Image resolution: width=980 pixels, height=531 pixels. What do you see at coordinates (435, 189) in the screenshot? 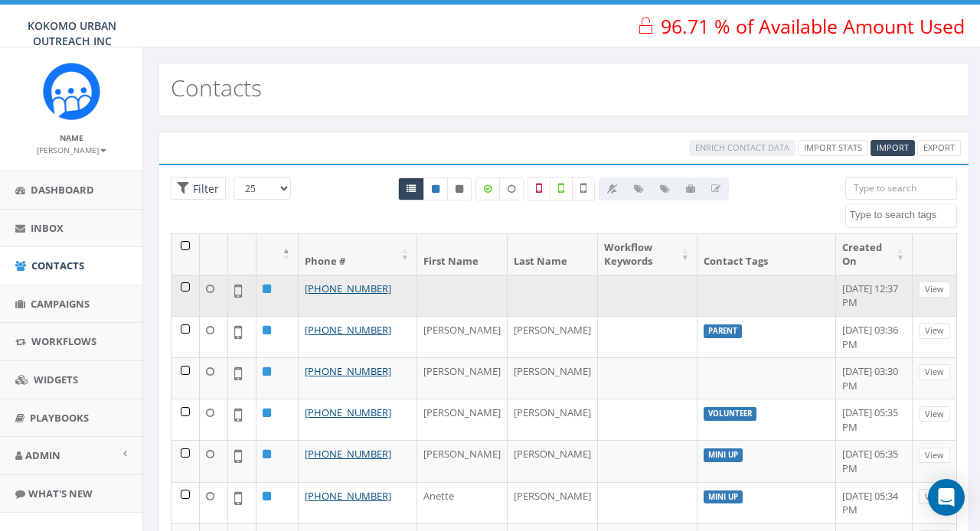
I see `a: Active` at bounding box center [435, 189].